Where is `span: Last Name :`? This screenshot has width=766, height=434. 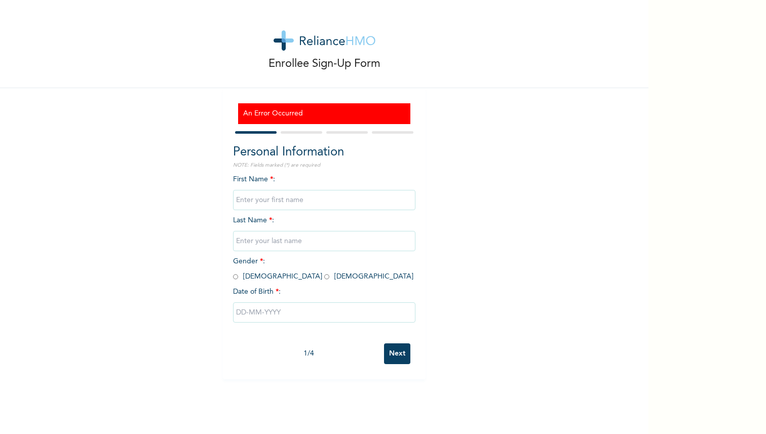
span: Last Name : is located at coordinates (324, 231).